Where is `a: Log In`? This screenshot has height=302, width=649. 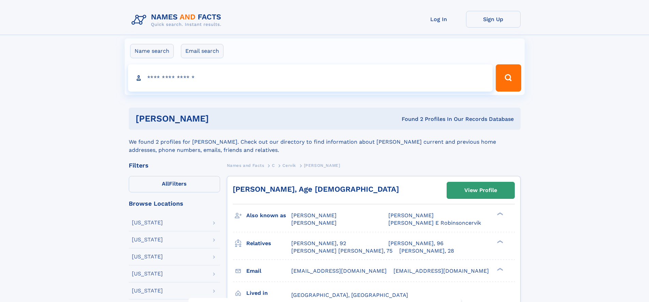
a: Log In is located at coordinates (439, 19).